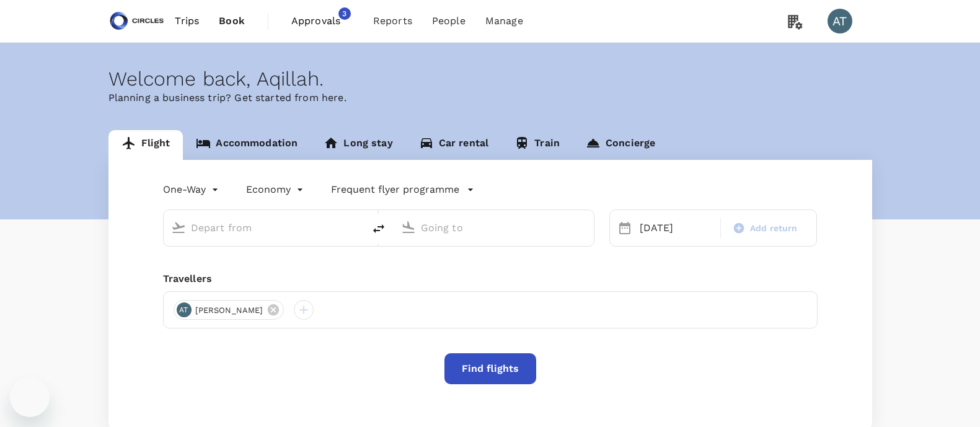 This screenshot has height=427, width=980. Describe the element at coordinates (395, 190) in the screenshot. I see `p: Frequent flyer programme` at that location.